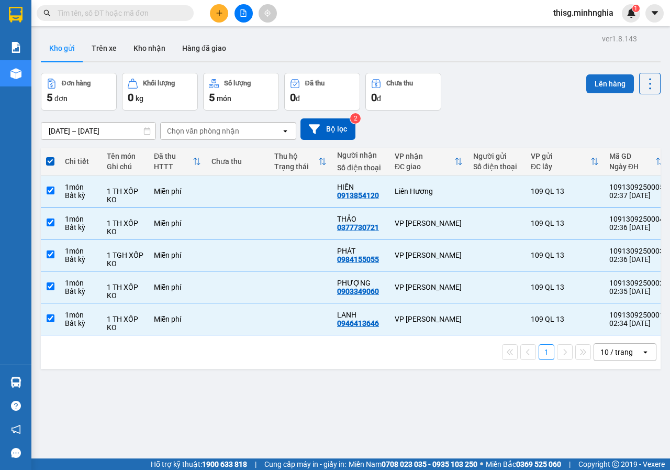 The image size is (670, 470). I want to click on button: Trên xe, so click(104, 48).